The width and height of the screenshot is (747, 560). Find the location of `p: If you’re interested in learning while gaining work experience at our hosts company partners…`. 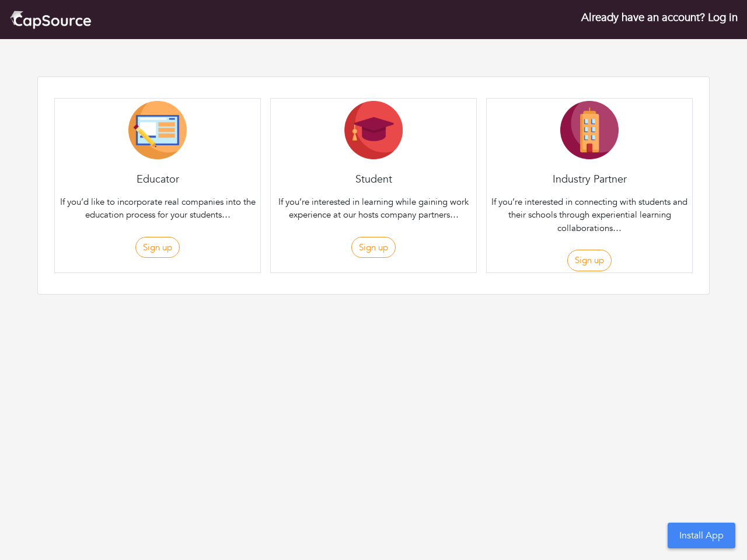

p: If you’re interested in learning while gaining work experience at our hosts company partners… is located at coordinates (374, 209).